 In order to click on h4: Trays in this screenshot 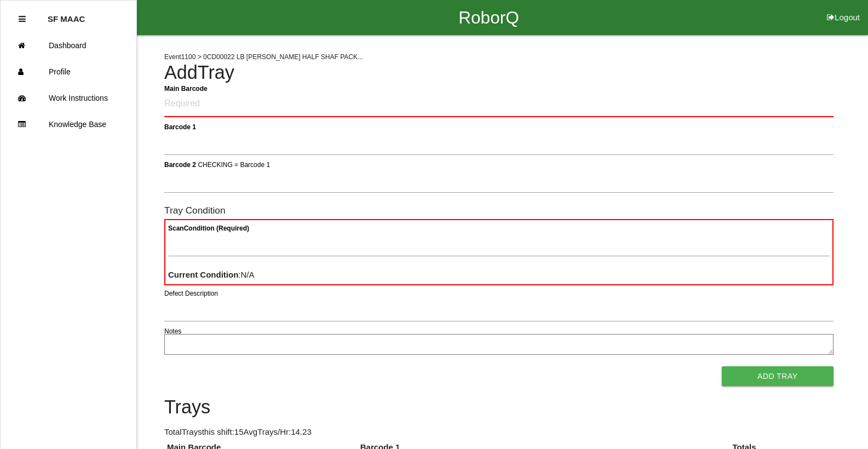, I will do `click(499, 407)`.